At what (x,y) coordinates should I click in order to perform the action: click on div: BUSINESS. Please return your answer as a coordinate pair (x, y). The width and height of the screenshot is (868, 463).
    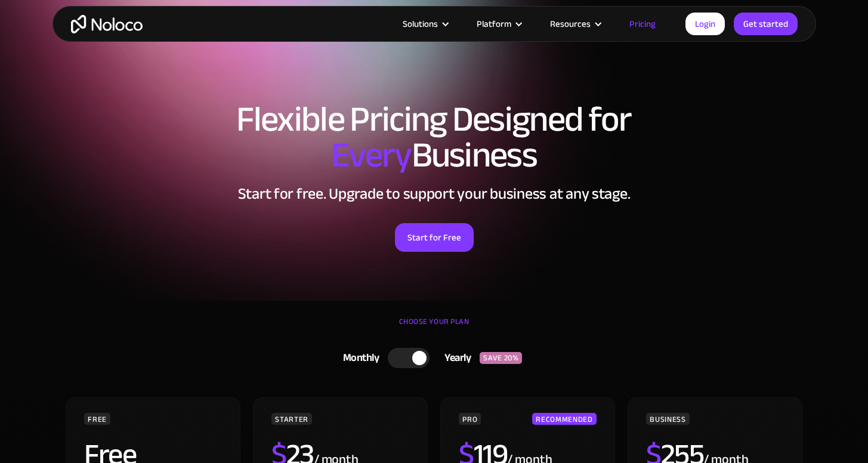
    Looking at the image, I should click on (667, 419).